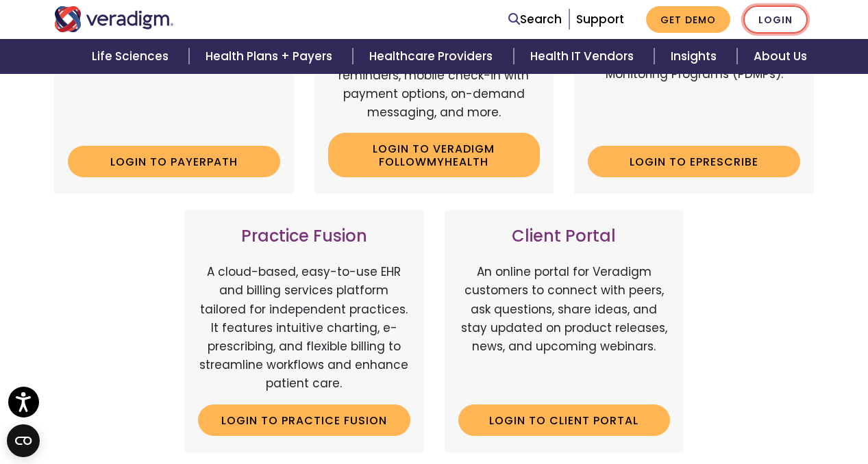  What do you see at coordinates (114, 19) in the screenshot?
I see `img: Veradigm logo` at bounding box center [114, 19].